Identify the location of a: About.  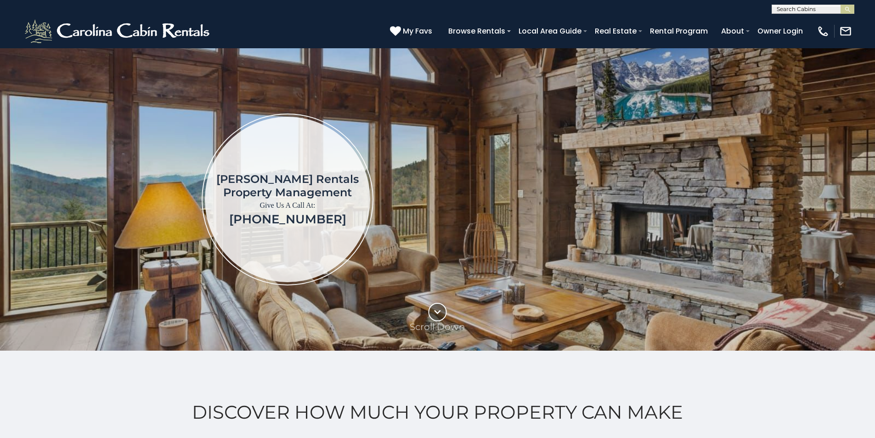
(733, 31).